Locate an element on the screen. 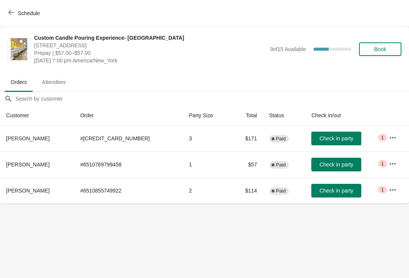  span: Prepay | $57.00–$57.00 is located at coordinates (150, 53).